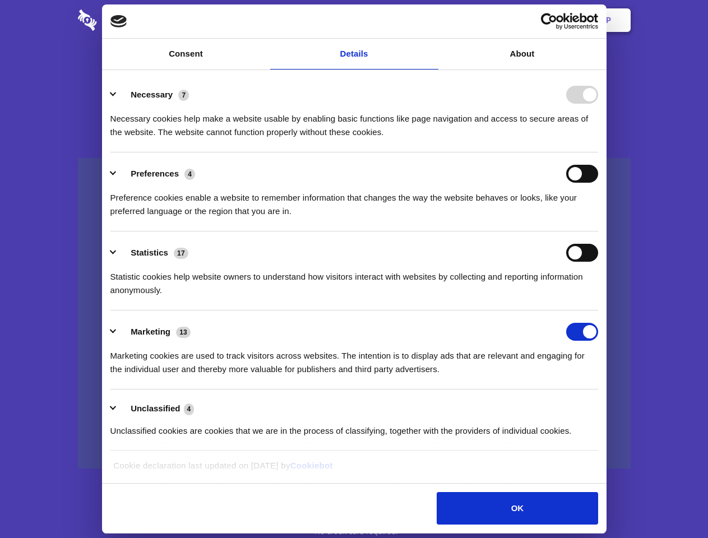 Image resolution: width=708 pixels, height=538 pixels. Describe the element at coordinates (517, 508) in the screenshot. I see `button: OK` at that location.